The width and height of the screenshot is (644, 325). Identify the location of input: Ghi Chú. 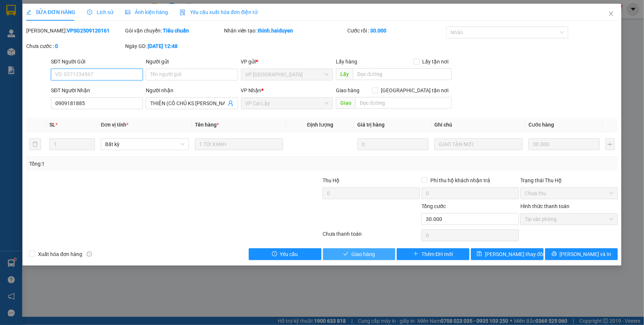
(478, 144).